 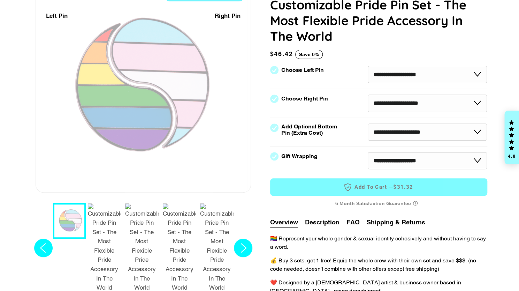 What do you see at coordinates (378, 187) in the screenshot?
I see `button: Add to Cart —$31.32` at bounding box center [378, 187].